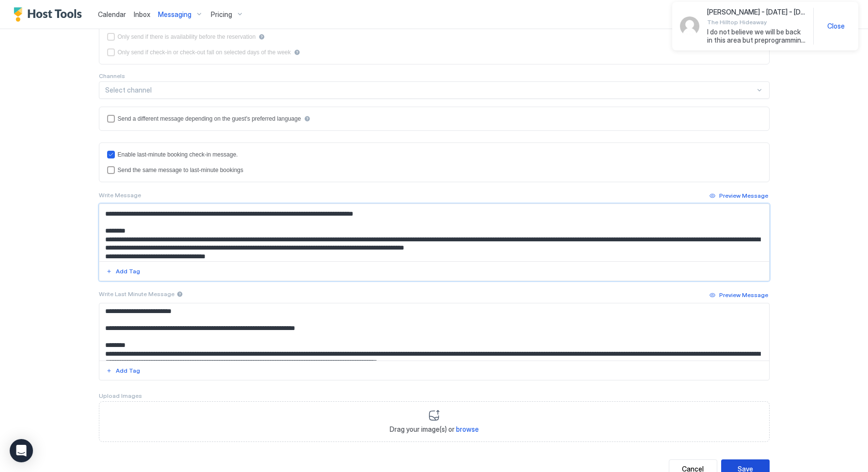 The height and width of the screenshot is (472, 868). What do you see at coordinates (112, 14) in the screenshot?
I see `a: Calendar` at bounding box center [112, 14].